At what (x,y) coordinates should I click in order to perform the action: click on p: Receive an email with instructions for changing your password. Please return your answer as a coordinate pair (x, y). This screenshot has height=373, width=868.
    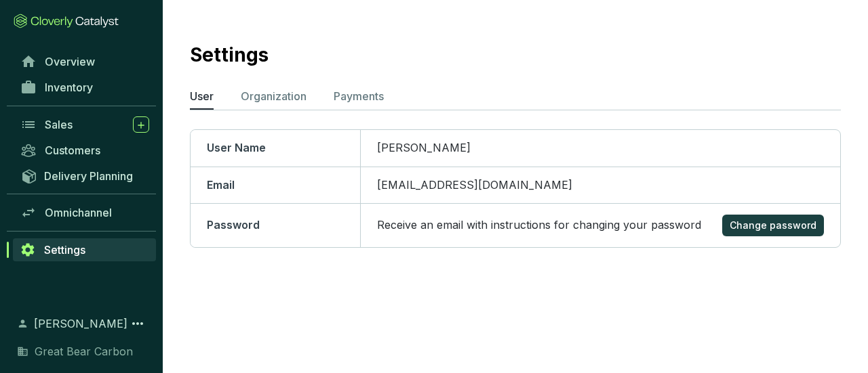
    Looking at the image, I should click on (539, 225).